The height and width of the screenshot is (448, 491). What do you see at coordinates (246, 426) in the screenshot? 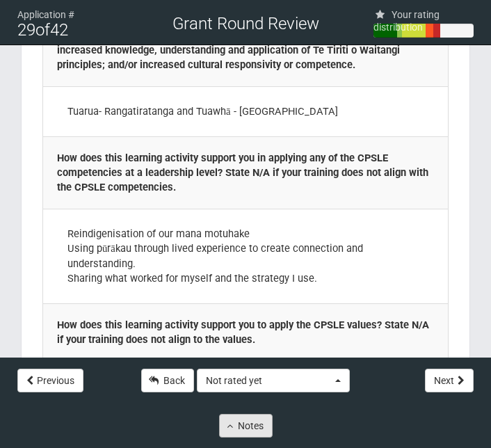
I see `button: Notes` at bounding box center [246, 426].